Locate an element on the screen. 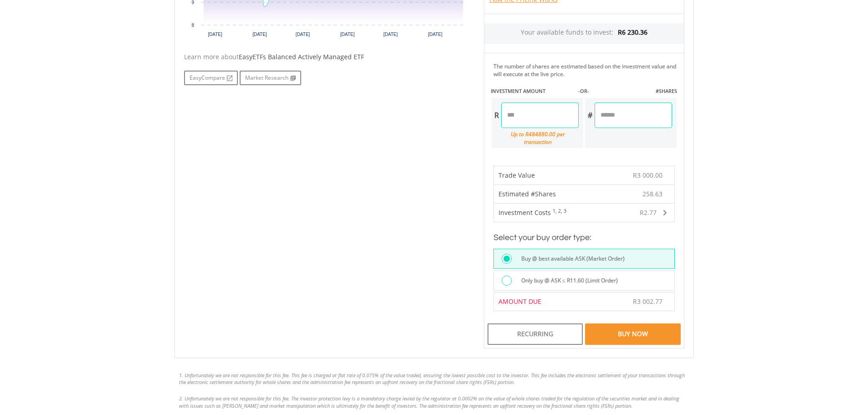 The height and width of the screenshot is (415, 868). span: R6 230.36 is located at coordinates (633, 32).